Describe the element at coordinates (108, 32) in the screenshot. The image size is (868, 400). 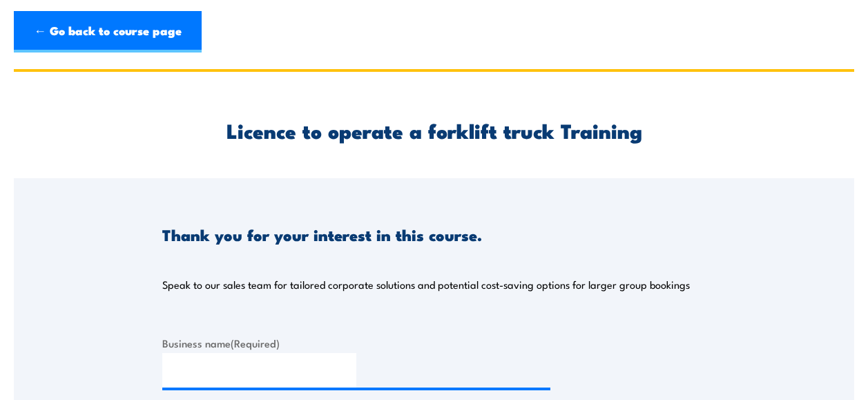
I see `a: ← Go back to course page` at that location.